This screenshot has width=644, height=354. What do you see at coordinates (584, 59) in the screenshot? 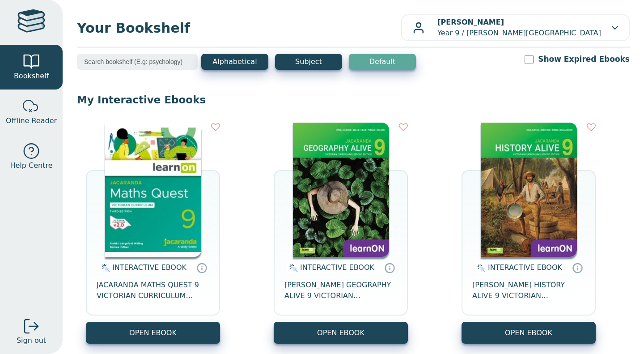
I see `label: Show Expired Ebooks` at bounding box center [584, 59].